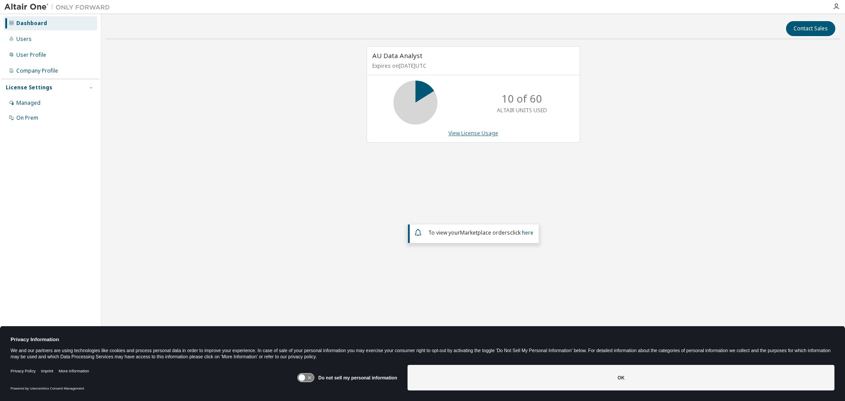  What do you see at coordinates (473, 133) in the screenshot?
I see `a: View License Usage` at bounding box center [473, 133].